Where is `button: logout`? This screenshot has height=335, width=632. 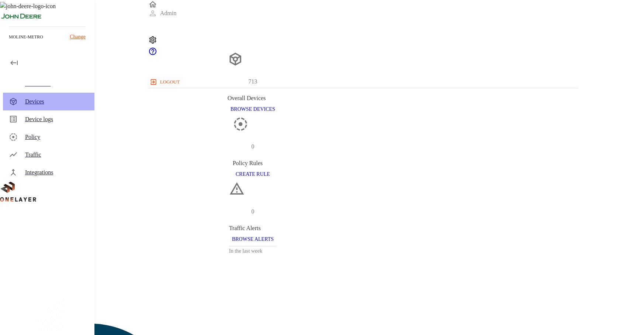
button: logout is located at coordinates (165, 82).